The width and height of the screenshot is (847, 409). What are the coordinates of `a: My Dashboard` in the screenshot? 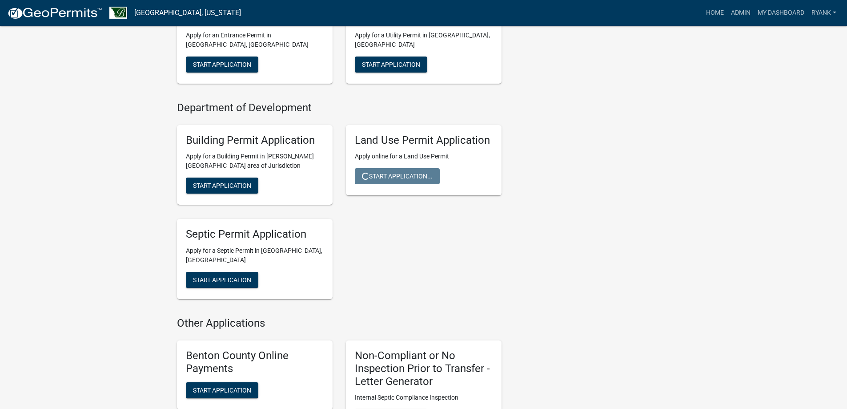 It's located at (781, 13).